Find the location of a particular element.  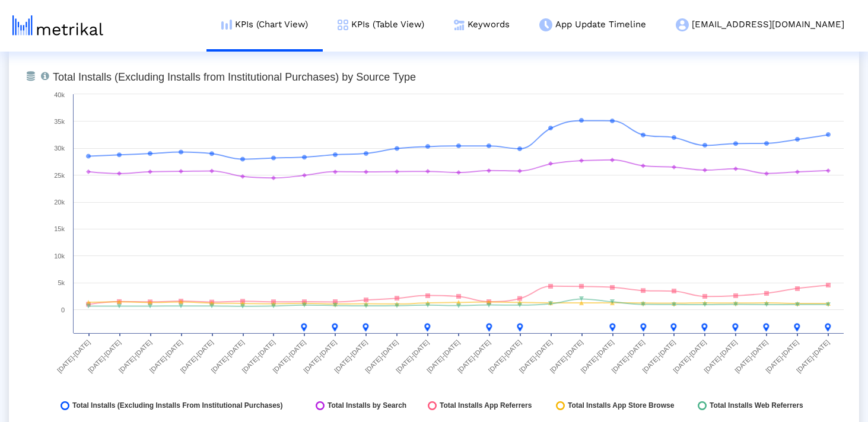

span: Total Installs App Referrers is located at coordinates (485, 406).